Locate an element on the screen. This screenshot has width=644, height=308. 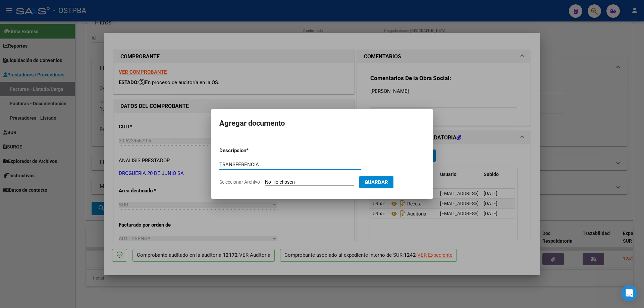
div: Open Intercom Messenger is located at coordinates (629, 293).